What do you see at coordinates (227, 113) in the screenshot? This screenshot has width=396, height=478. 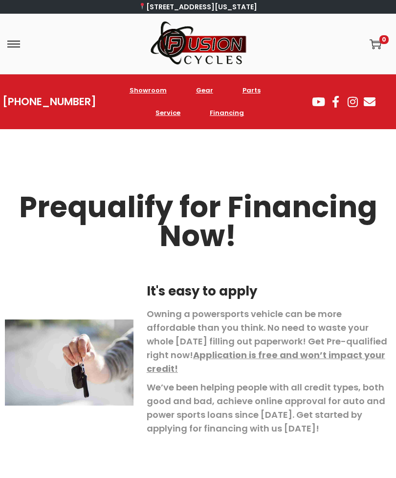 I see `a: Financing` at bounding box center [227, 113].